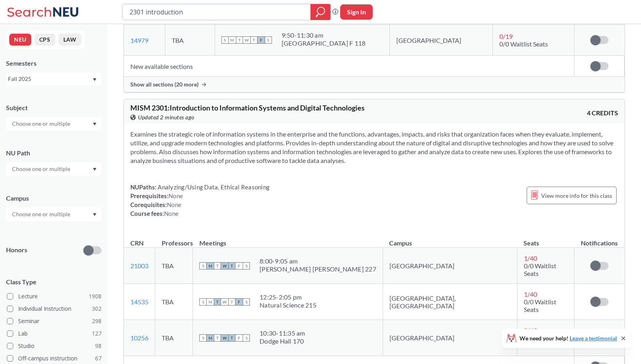  I want to click on span: 98, so click(99, 346).